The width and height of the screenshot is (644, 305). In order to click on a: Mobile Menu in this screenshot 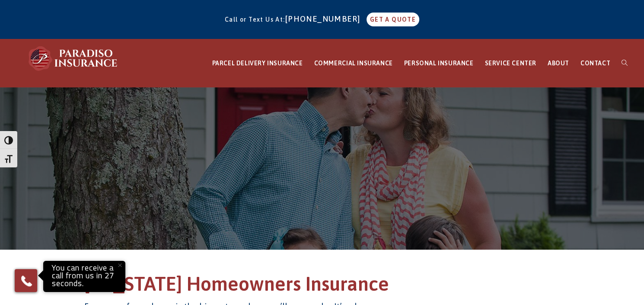, I will do `click(126, 56)`.